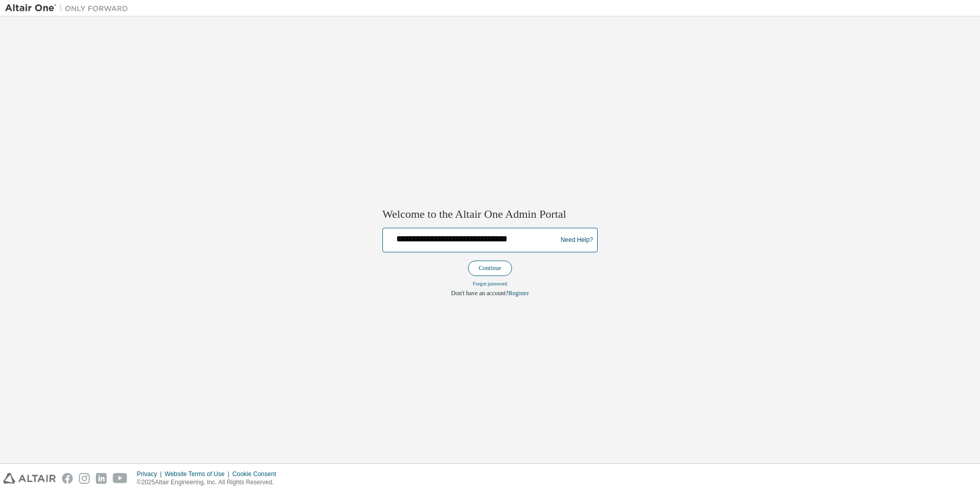  Describe the element at coordinates (490, 214) in the screenshot. I see `h2: Welcome to the Altair One Admin Portal` at that location.